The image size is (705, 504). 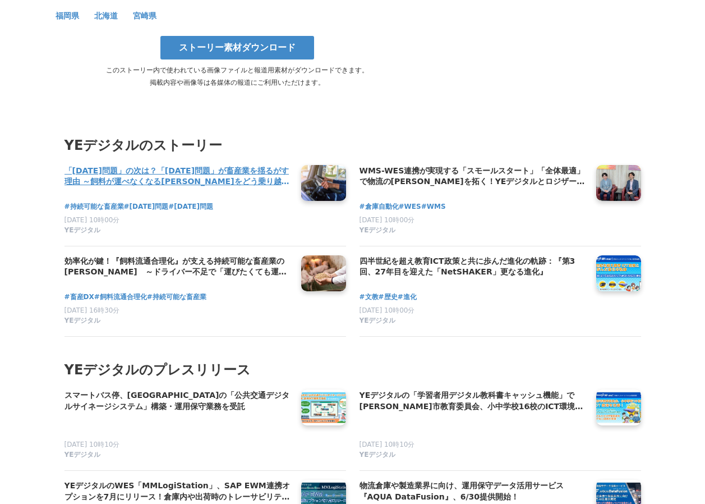 I want to click on p: このストーリー内で使われている画像ファイルと報道用素材がダウンロードできます。 掲載内容や画像等は各媒体の報道にご利用いただけます。, so click(x=237, y=76).